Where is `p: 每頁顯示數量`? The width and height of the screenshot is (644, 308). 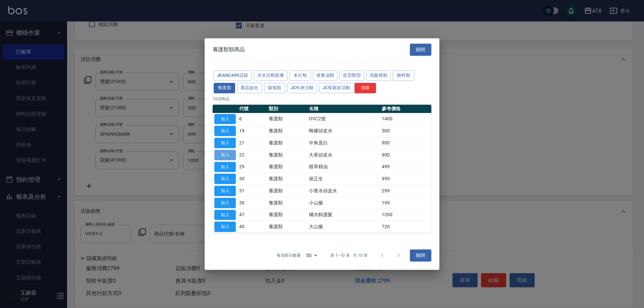 p: 每頁顯示數量 is located at coordinates (289, 256).